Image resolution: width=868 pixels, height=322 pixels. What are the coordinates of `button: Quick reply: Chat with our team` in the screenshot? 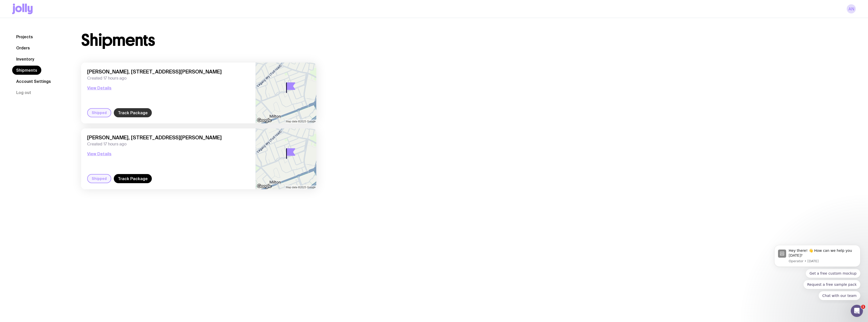 It's located at (73, 55).